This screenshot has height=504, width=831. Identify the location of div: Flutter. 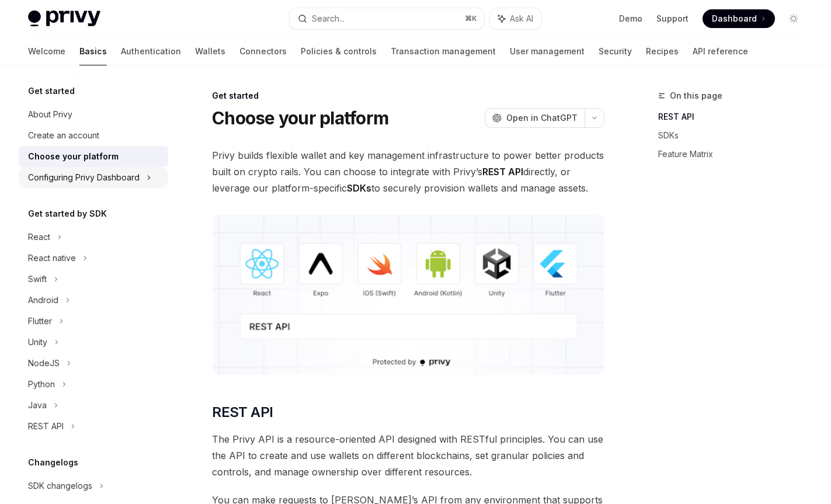
(40, 321).